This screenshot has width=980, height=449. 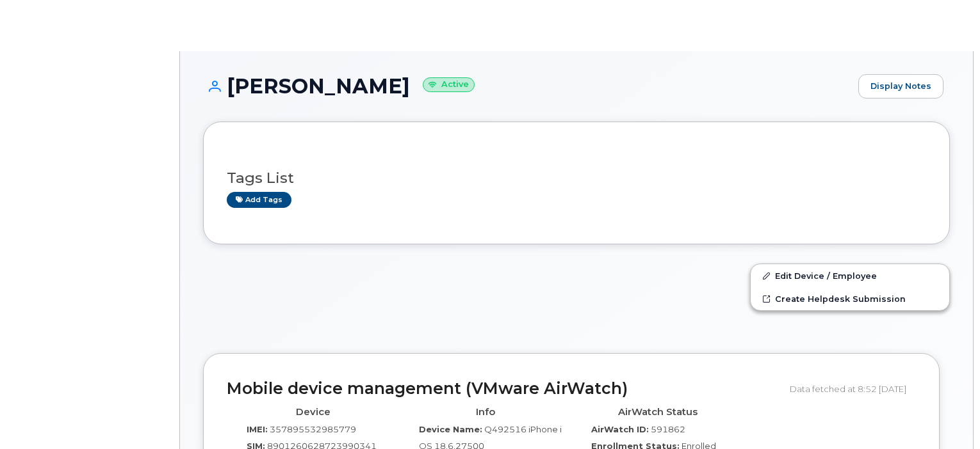 What do you see at coordinates (620, 430) in the screenshot?
I see `label: AirWatch ID:` at bounding box center [620, 430].